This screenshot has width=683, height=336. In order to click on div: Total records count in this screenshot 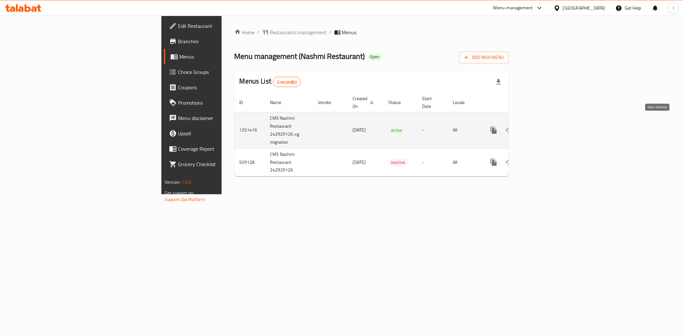, I will do `click(286, 82)`.